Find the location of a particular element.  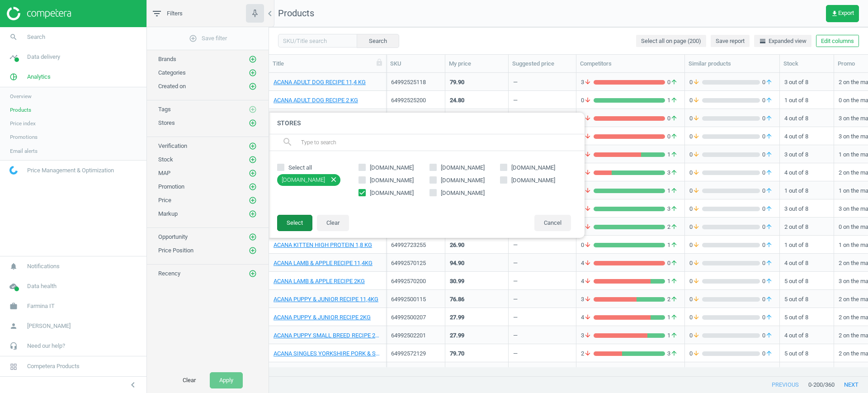

span: Stock is located at coordinates (165, 159).